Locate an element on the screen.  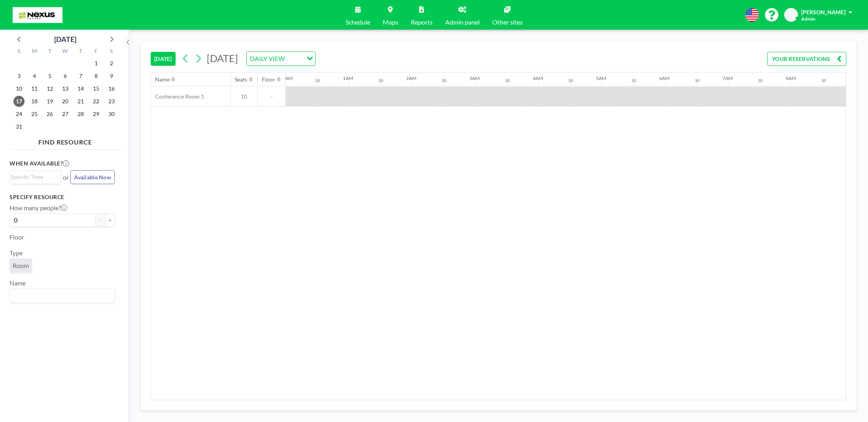
span: Schedule is located at coordinates (358, 22).